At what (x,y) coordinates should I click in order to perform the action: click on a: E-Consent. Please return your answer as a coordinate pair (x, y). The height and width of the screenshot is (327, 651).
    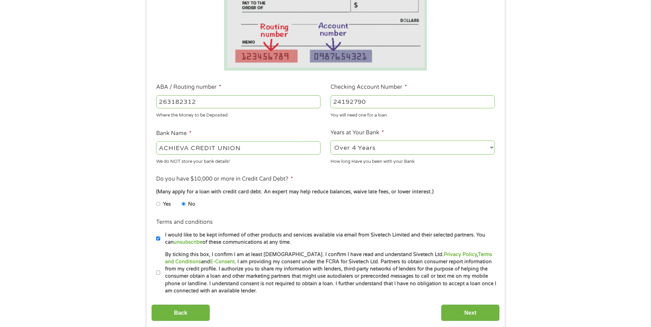
    Looking at the image, I should click on (222, 262).